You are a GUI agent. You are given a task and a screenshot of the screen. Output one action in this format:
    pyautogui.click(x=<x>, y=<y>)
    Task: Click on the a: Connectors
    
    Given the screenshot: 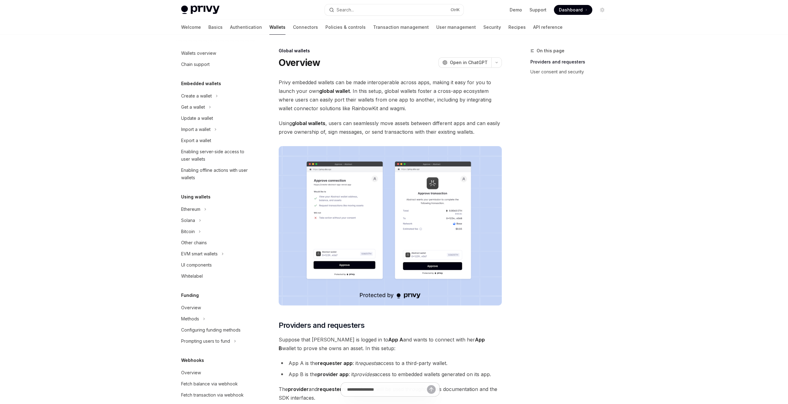 What is the action you would take?
    pyautogui.click(x=305, y=27)
    